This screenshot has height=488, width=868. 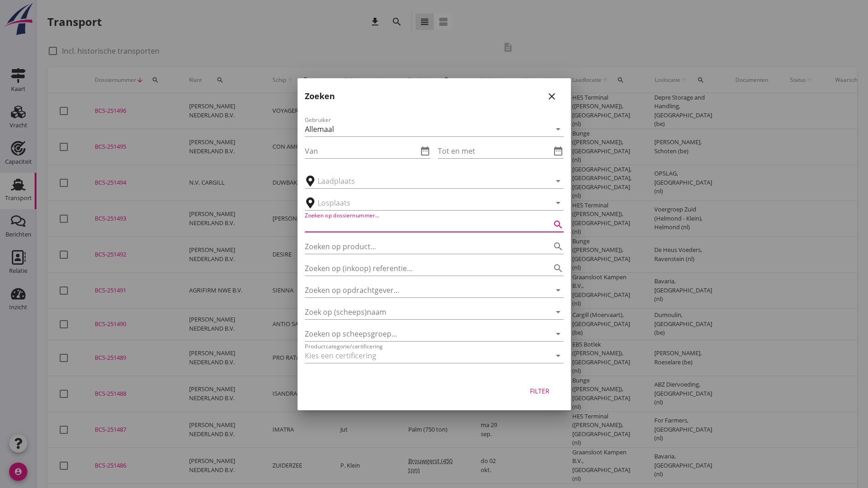 I want to click on input: Zoek op (scheeps)naam, so click(x=421, y=312).